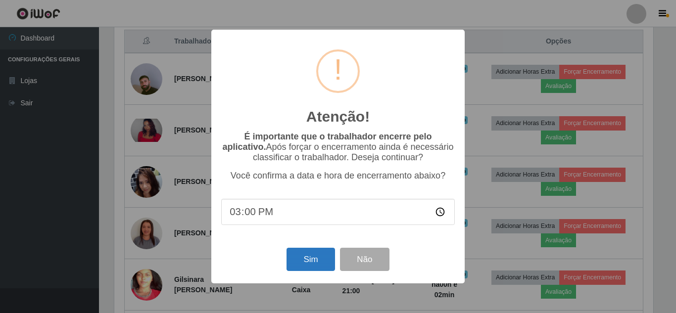 This screenshot has height=313, width=676. I want to click on p: Após forçar o encerramento ainda é necessário classificar o trabalhador. Deseja continuar?, so click(338, 147).